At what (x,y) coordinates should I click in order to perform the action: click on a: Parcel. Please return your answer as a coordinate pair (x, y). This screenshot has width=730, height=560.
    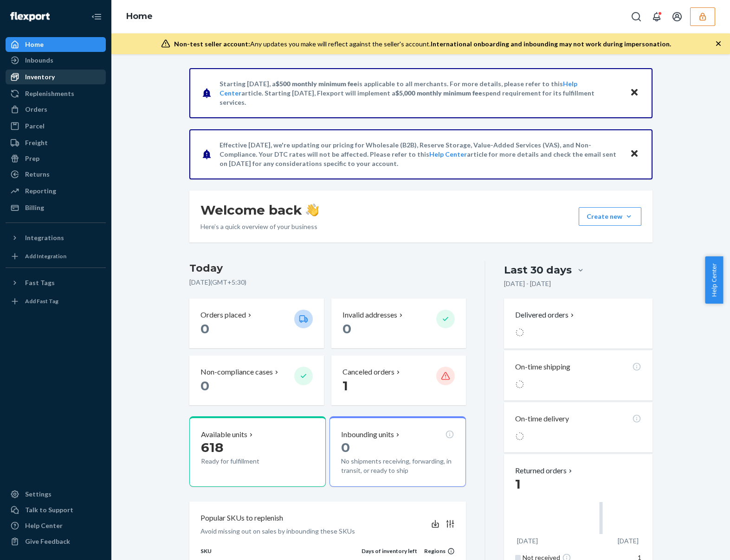
    Looking at the image, I should click on (56, 126).